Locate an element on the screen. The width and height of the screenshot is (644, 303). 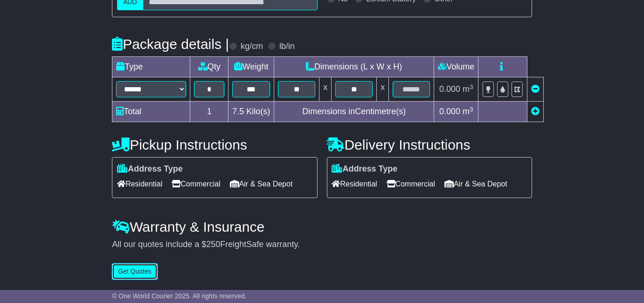
td: Total is located at coordinates (151, 112).